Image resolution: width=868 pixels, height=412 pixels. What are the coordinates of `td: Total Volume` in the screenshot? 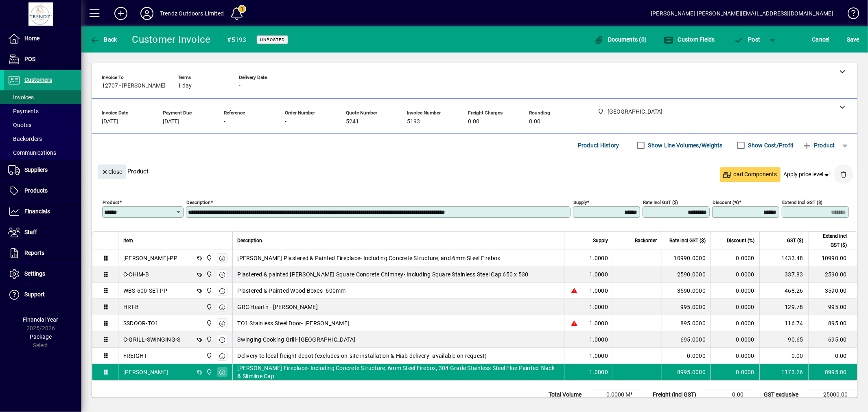 It's located at (568, 395).